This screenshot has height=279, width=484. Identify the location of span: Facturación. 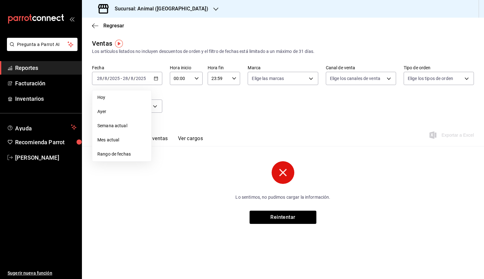
(46, 83).